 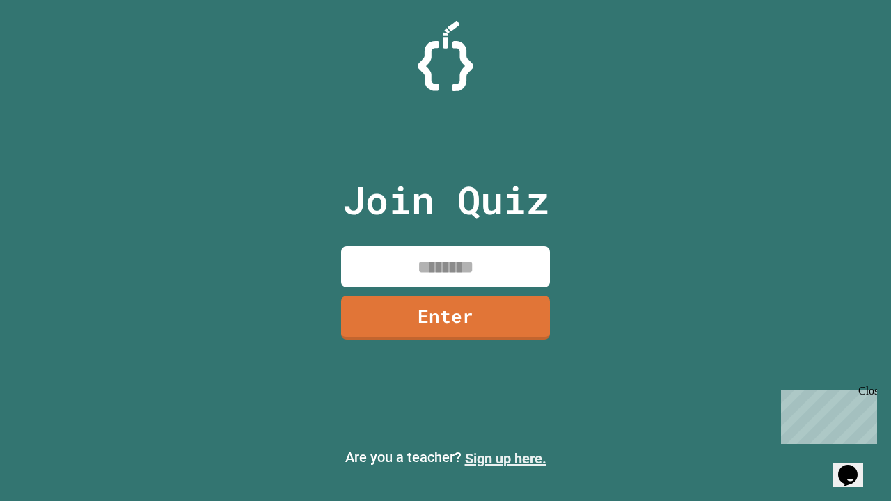 What do you see at coordinates (446, 458) in the screenshot?
I see `p: Are you a teacher?` at bounding box center [446, 458].